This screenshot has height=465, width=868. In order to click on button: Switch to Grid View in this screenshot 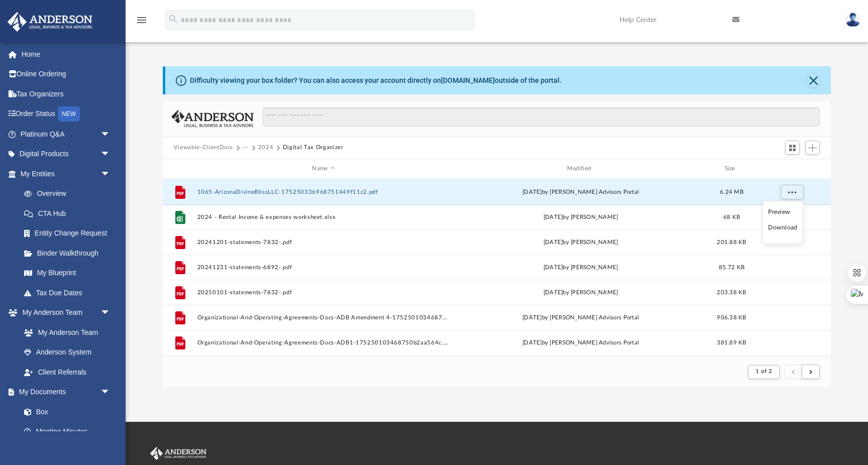, I will do `click(793, 148)`.